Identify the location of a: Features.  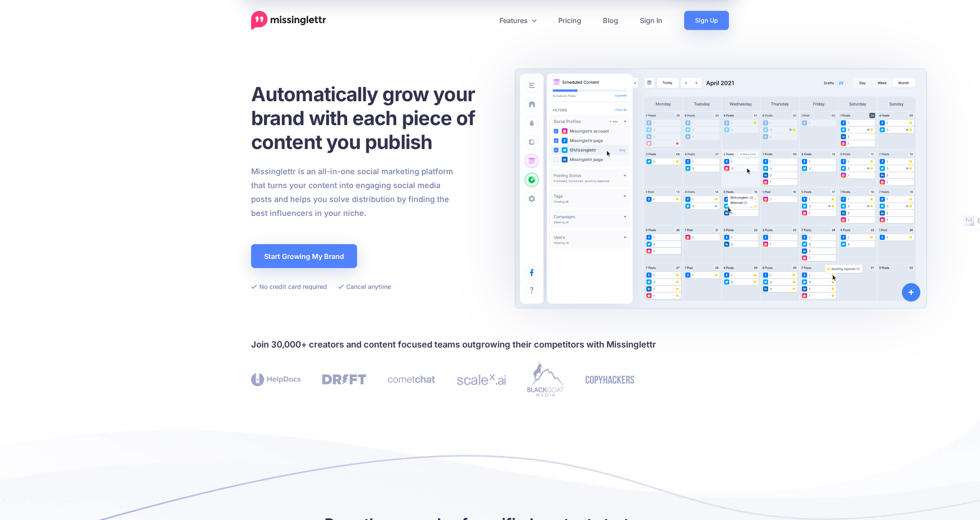
(518, 20).